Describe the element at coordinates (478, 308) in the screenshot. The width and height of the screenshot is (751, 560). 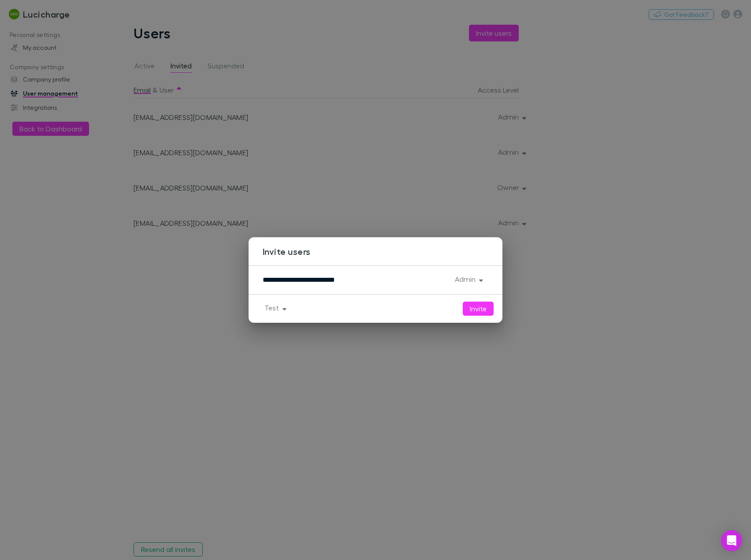
I see `button: Invite` at that location.